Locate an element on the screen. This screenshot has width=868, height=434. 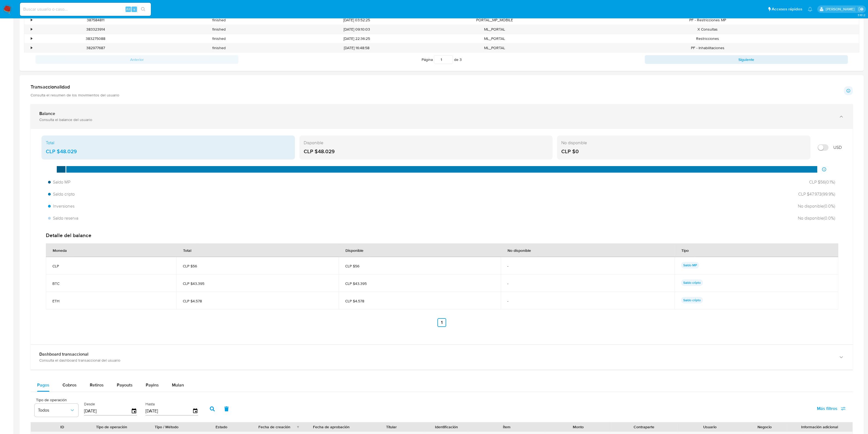
div: PF - Inhabilitaciones is located at coordinates (707, 48).